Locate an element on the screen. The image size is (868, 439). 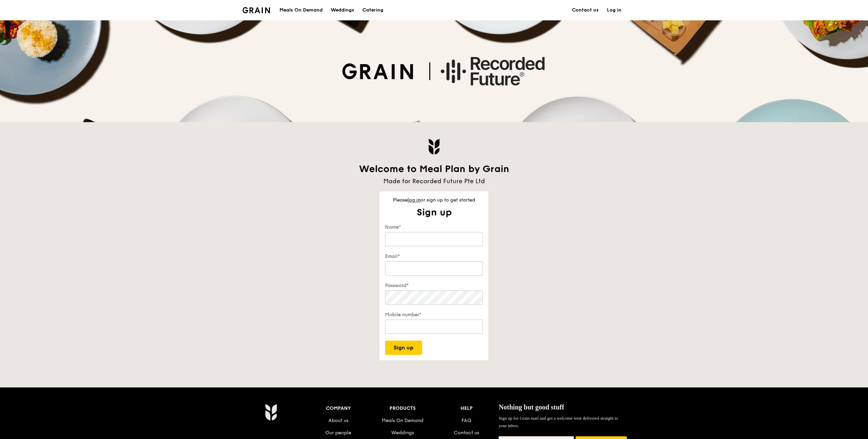
img: Grain logo is located at coordinates (434, 147).